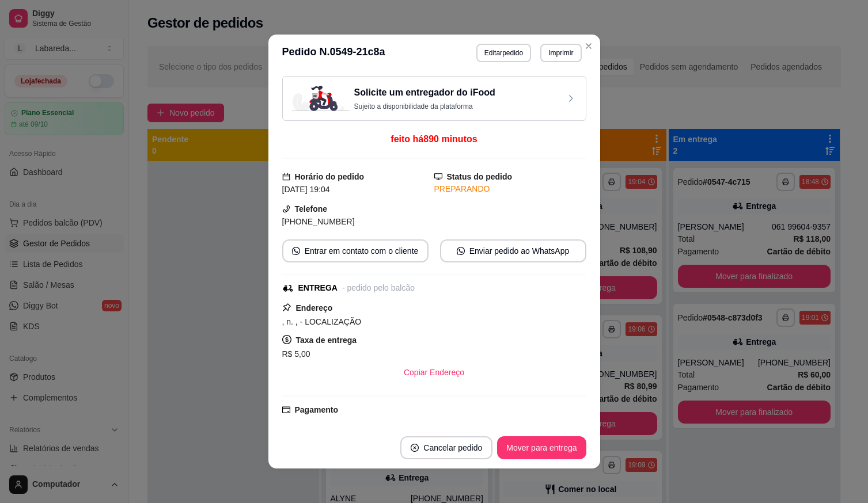 Image resolution: width=868 pixels, height=503 pixels. I want to click on div: PREPARANDO, so click(510, 189).